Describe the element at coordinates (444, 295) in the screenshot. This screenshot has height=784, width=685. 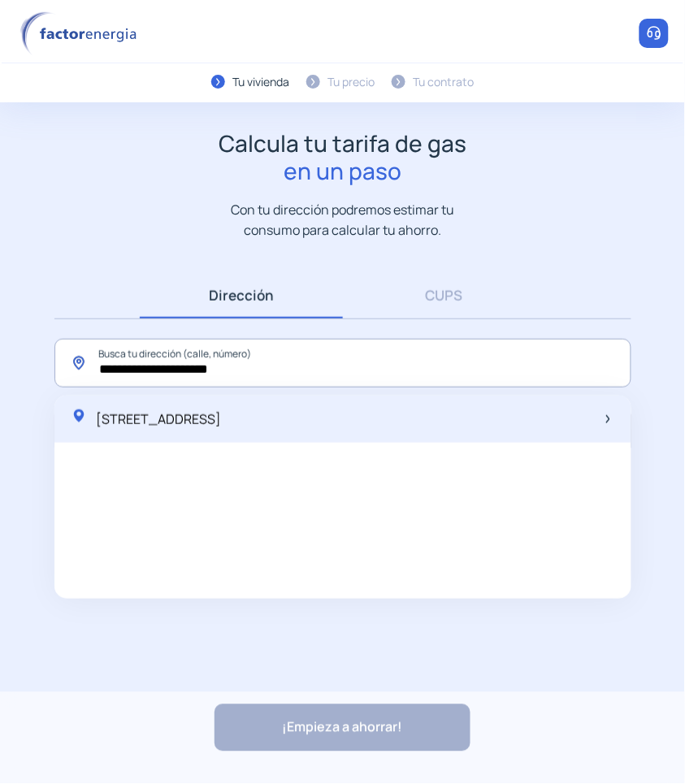
I see `a: CUPS` at that location.